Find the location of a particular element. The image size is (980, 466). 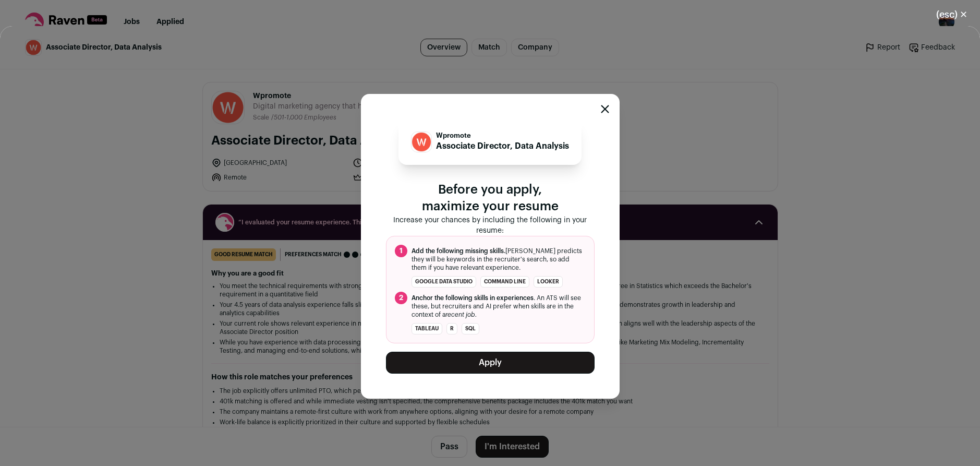

span: Add the following missing skills. is located at coordinates (458, 251).